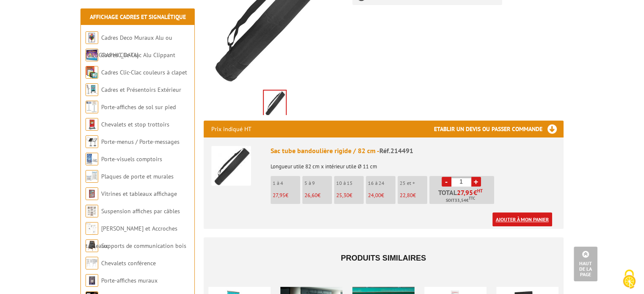  I want to click on span: 25,30, so click(342, 195).